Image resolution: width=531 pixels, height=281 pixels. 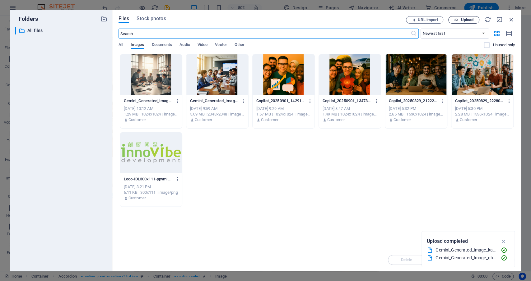 What do you see at coordinates (428, 20) in the screenshot?
I see `span: URL import` at bounding box center [428, 20].